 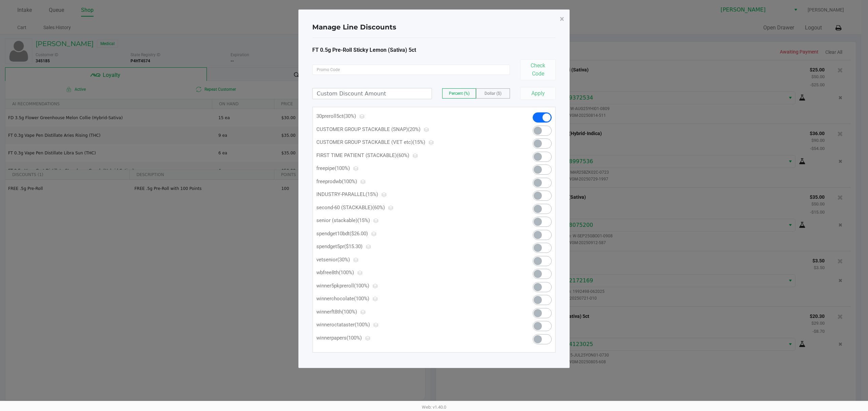 What do you see at coordinates (372, 94) in the screenshot?
I see `input: Custom Discount Amount` at bounding box center [372, 94].